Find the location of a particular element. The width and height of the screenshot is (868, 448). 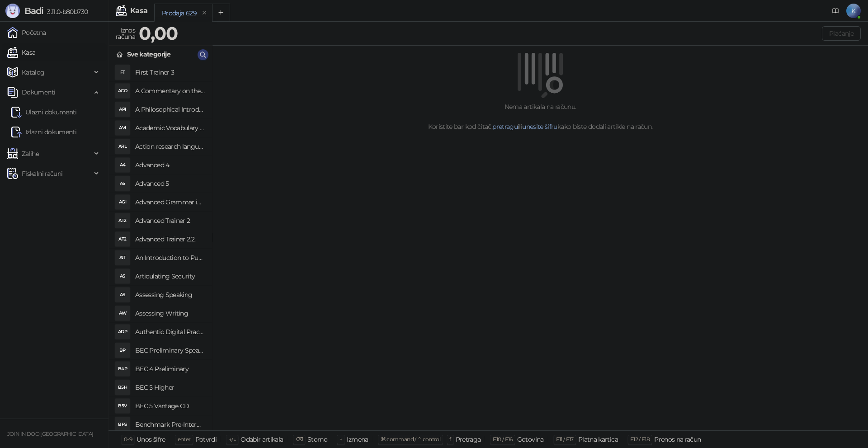

div: AIT is located at coordinates (122, 258).